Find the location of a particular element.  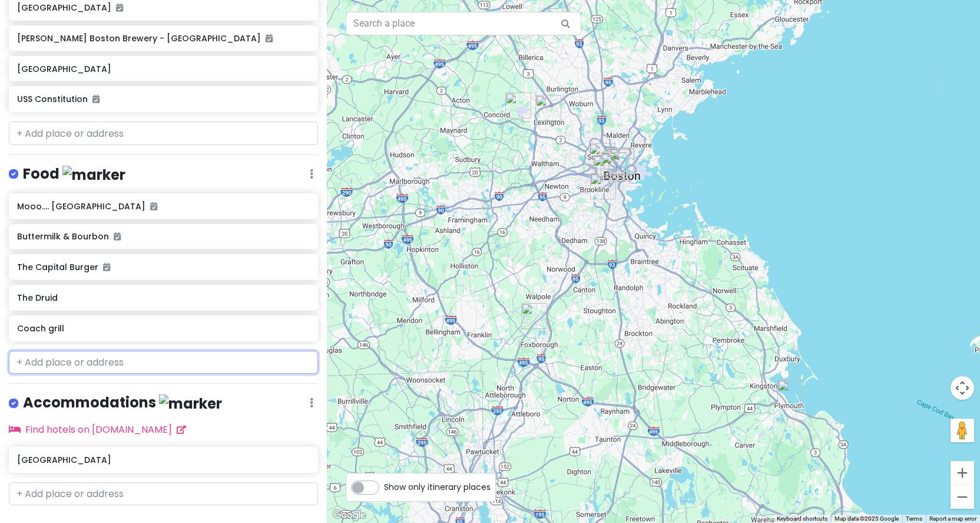

h6: The Capital Burger is located at coordinates (163, 267).